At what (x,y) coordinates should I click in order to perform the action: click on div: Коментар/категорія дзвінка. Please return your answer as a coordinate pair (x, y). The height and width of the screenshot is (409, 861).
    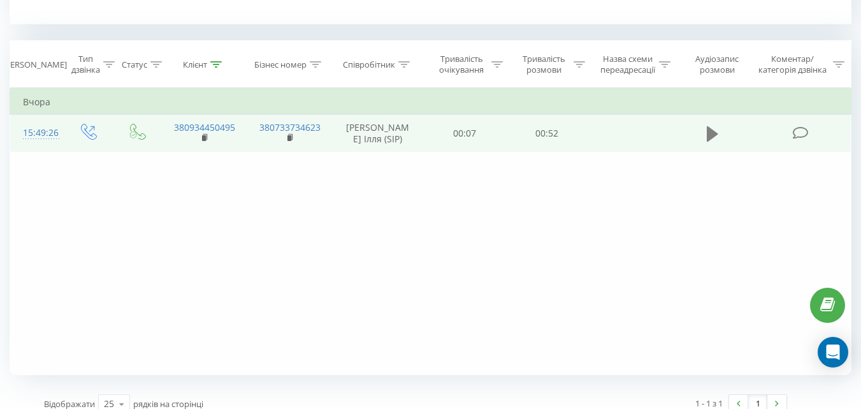
    Looking at the image, I should click on (792, 64).